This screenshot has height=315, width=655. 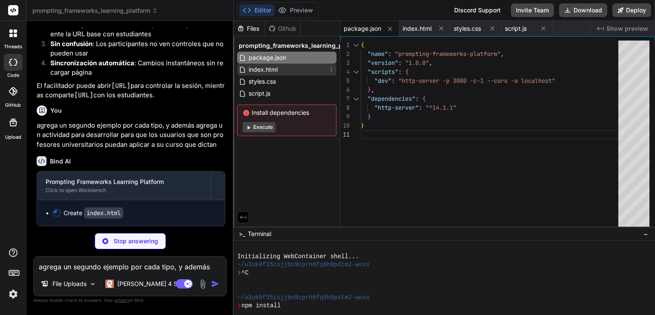 What do you see at coordinates (13, 46) in the screenshot?
I see `label: threads` at bounding box center [13, 46].